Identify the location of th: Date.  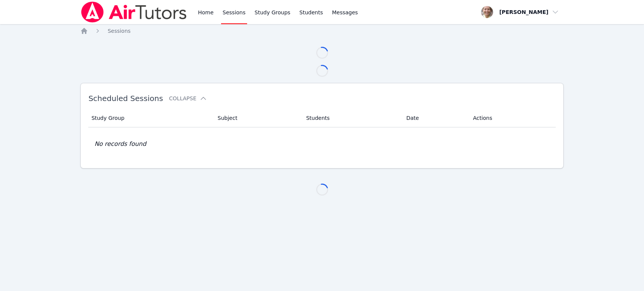
(435, 118).